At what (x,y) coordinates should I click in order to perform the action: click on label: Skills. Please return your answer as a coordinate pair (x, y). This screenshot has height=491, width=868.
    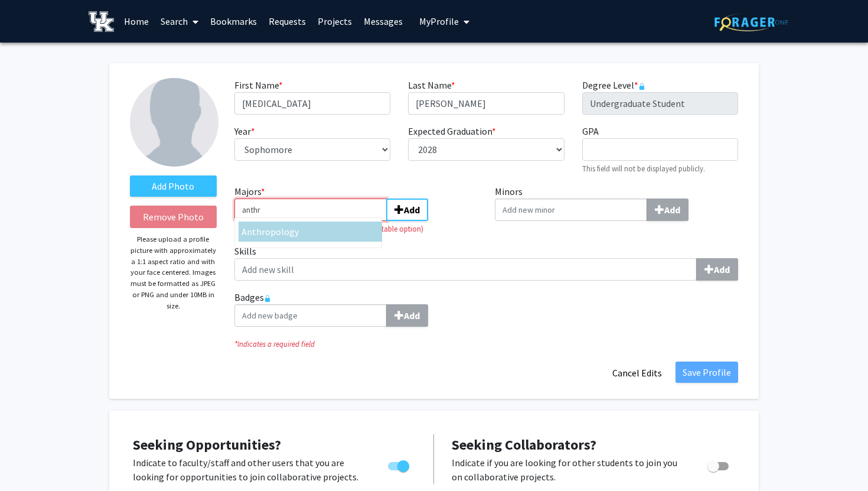
    Looking at the image, I should click on (486, 262).